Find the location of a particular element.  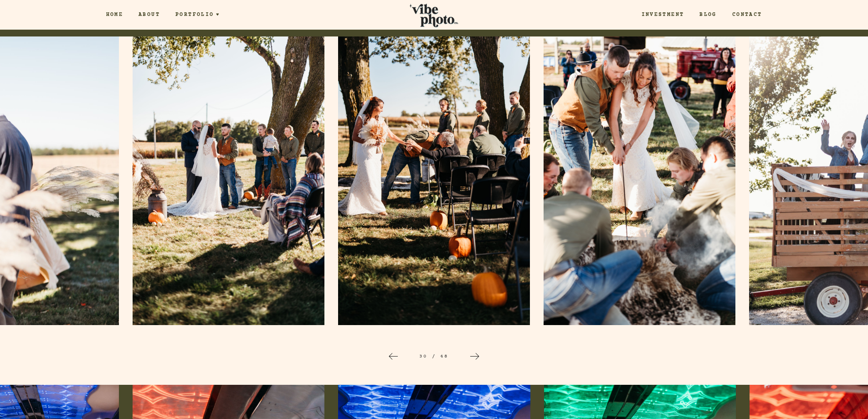

span: Portfolio is located at coordinates (195, 15).